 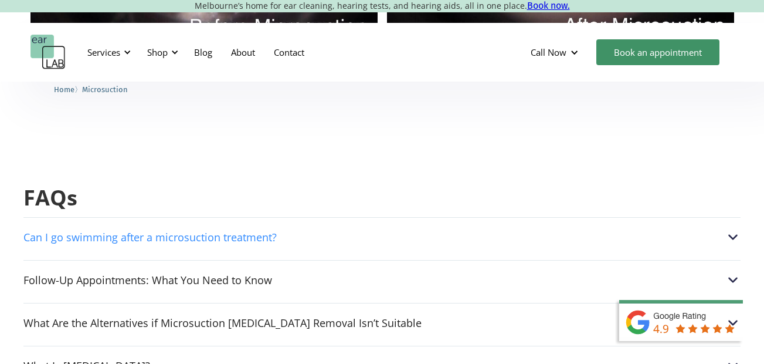 What do you see at coordinates (382, 237) in the screenshot?
I see `div: Can I go swimming after a microsuction treatment?Can I go swimming after a microsuction treatment?` at bounding box center [382, 237].